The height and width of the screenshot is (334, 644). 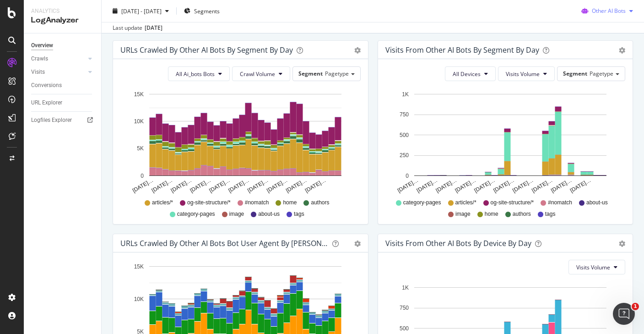 What do you see at coordinates (195, 73) in the screenshot?
I see `span: All Ai_bots Bots` at bounding box center [195, 73].